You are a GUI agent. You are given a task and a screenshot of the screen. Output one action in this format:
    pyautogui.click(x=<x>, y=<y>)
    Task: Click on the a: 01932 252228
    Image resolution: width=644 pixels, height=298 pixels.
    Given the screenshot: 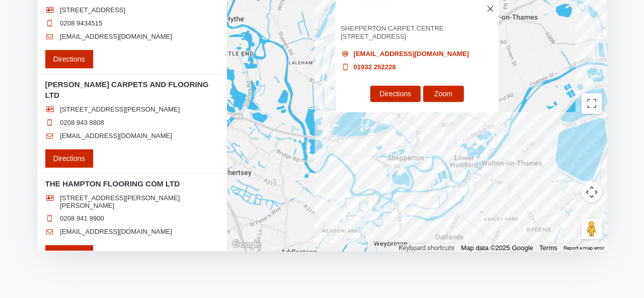 What is the action you would take?
    pyautogui.click(x=375, y=68)
    